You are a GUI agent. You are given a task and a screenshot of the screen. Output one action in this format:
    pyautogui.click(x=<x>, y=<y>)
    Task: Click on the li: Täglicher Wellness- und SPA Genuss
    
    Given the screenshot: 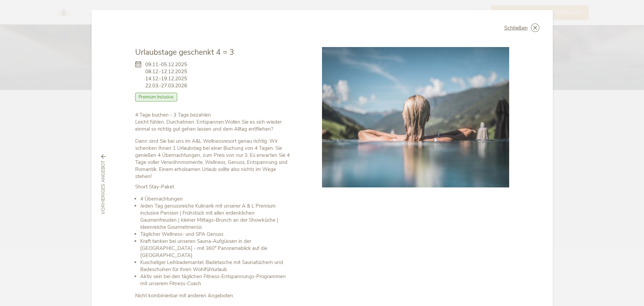 What is the action you would take?
    pyautogui.click(x=216, y=234)
    